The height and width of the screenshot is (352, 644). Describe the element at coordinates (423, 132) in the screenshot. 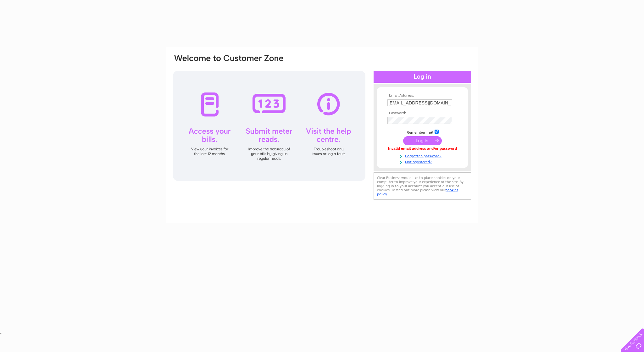

I see `td: Remember me?` at that location.